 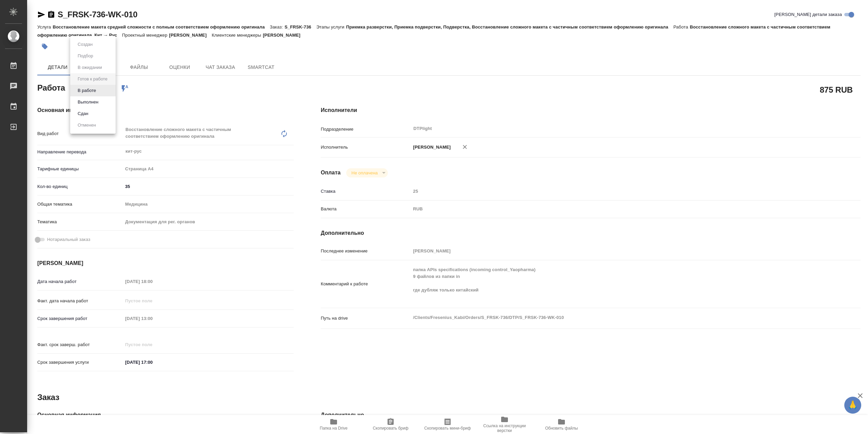 What do you see at coordinates (85, 44) in the screenshot?
I see `button: Создан` at bounding box center [85, 44].